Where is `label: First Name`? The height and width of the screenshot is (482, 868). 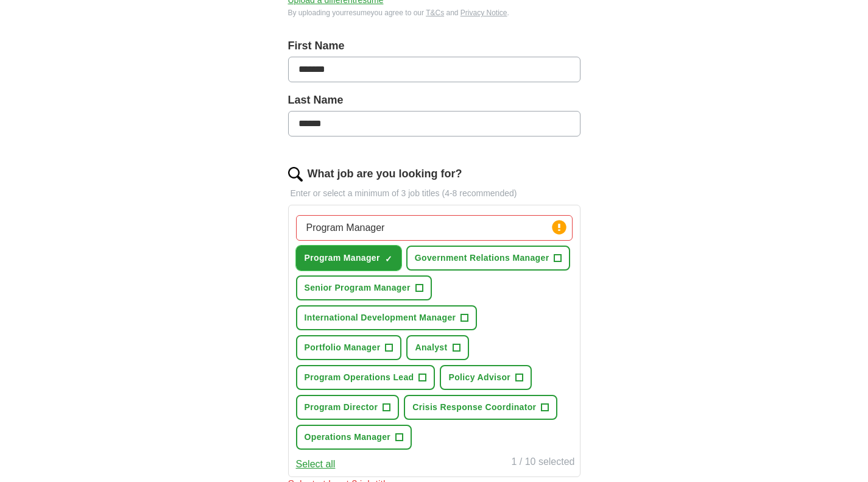 label: First Name is located at coordinates (434, 46).